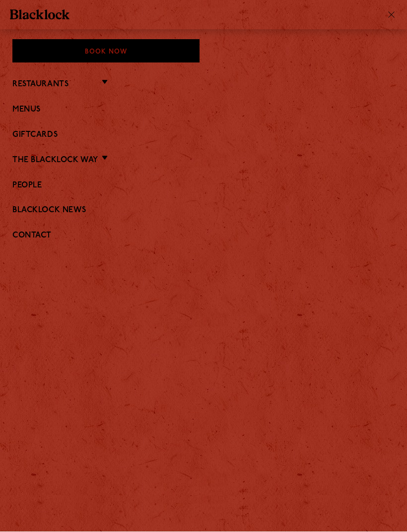 The height and width of the screenshot is (532, 407). I want to click on div: Book Now, so click(106, 51).